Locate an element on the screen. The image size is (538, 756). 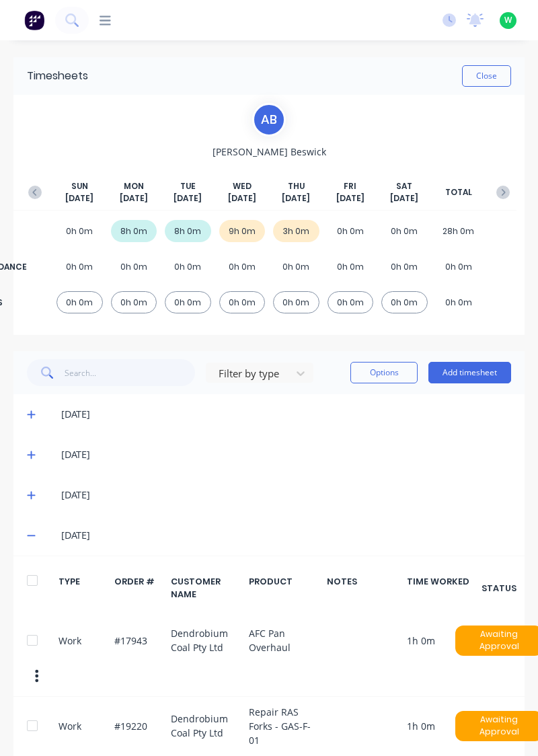
button: Close is located at coordinates (486, 76).